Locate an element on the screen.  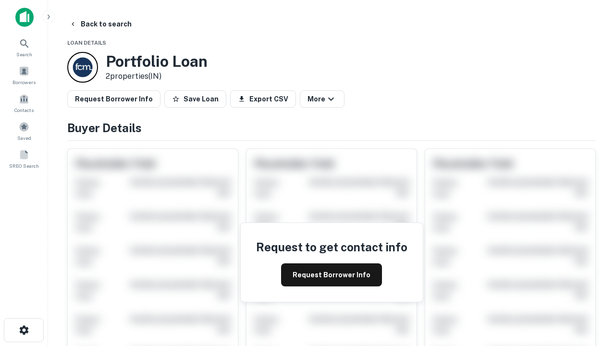
span: Search is located at coordinates (24, 54).